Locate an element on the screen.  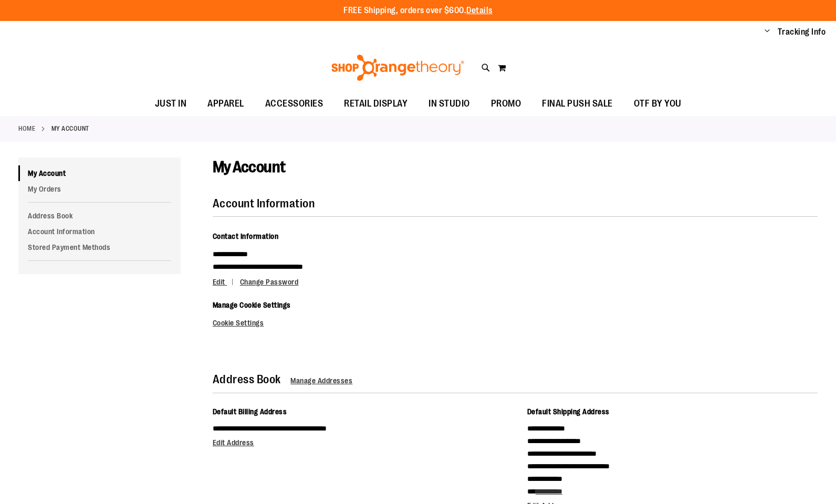
a: Details is located at coordinates (480, 10).